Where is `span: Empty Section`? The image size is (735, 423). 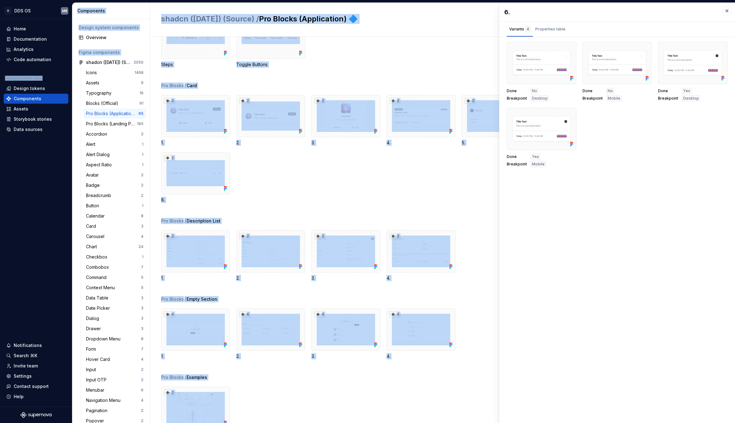 span: Empty Section is located at coordinates (202, 299).